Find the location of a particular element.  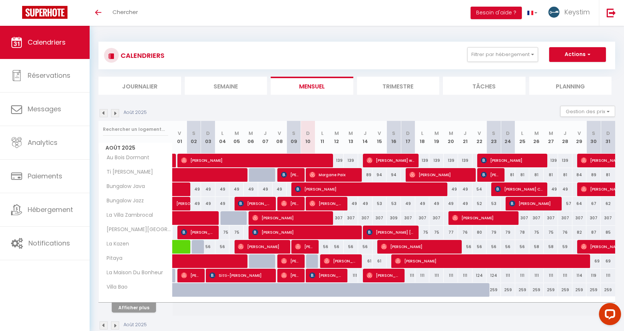

span: Notifications is located at coordinates (49, 243).